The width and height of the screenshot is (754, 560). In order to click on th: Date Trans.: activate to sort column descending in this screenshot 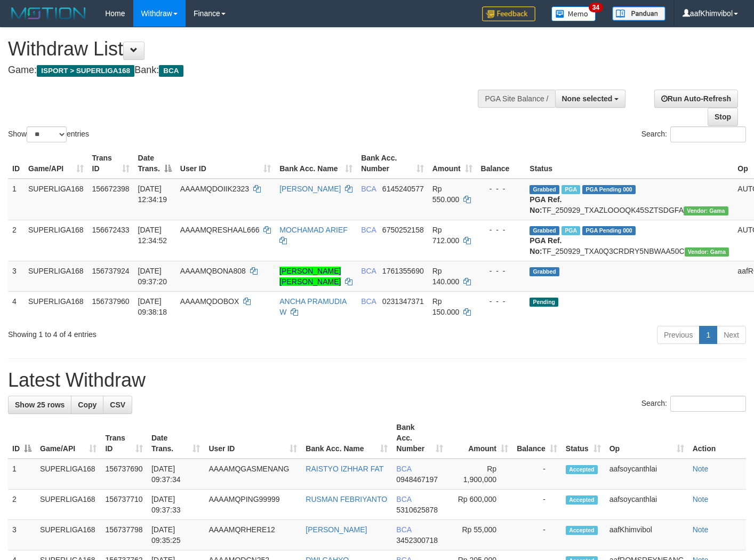, I will do `click(154, 164)`.